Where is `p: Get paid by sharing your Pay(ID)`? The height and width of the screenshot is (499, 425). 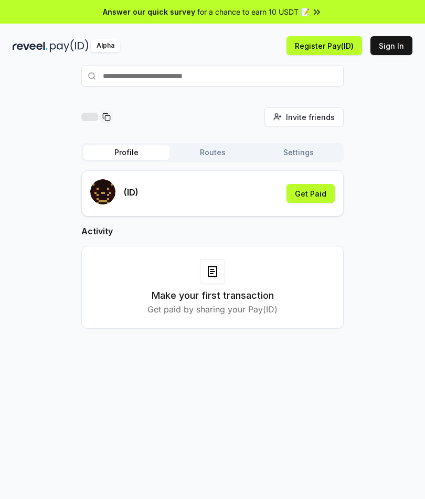
p: Get paid by sharing your Pay(ID) is located at coordinates (212, 309).